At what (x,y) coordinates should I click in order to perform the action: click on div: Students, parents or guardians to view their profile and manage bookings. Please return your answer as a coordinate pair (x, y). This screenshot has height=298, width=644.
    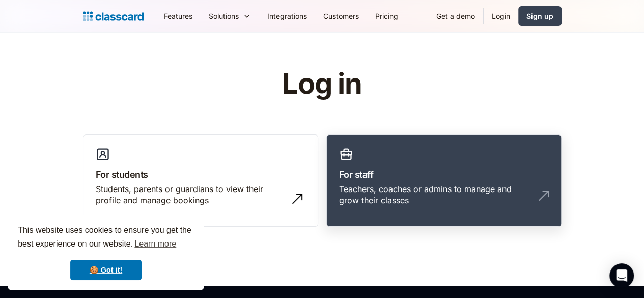
    Looking at the image, I should click on (191, 194).